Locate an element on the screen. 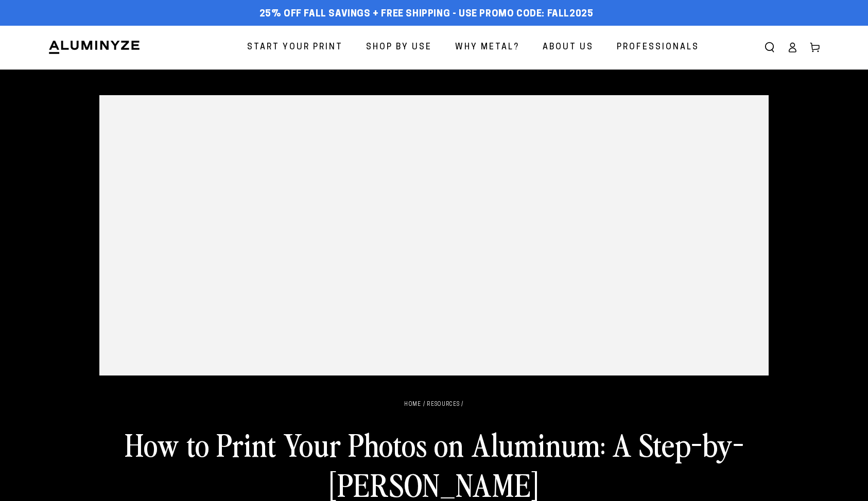 The image size is (868, 501). a: About Us is located at coordinates (568, 47).